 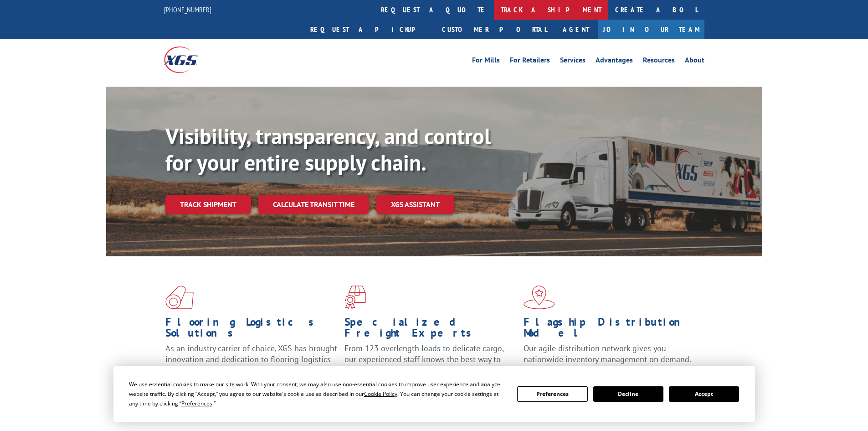 What do you see at coordinates (486, 62) in the screenshot?
I see `a: For Mills` at bounding box center [486, 62].